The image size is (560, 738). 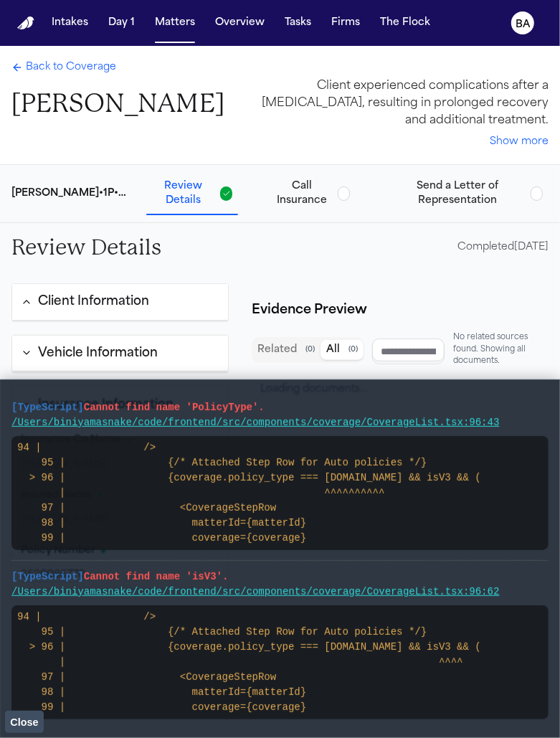 I want to click on button: The Flock, so click(x=405, y=23).